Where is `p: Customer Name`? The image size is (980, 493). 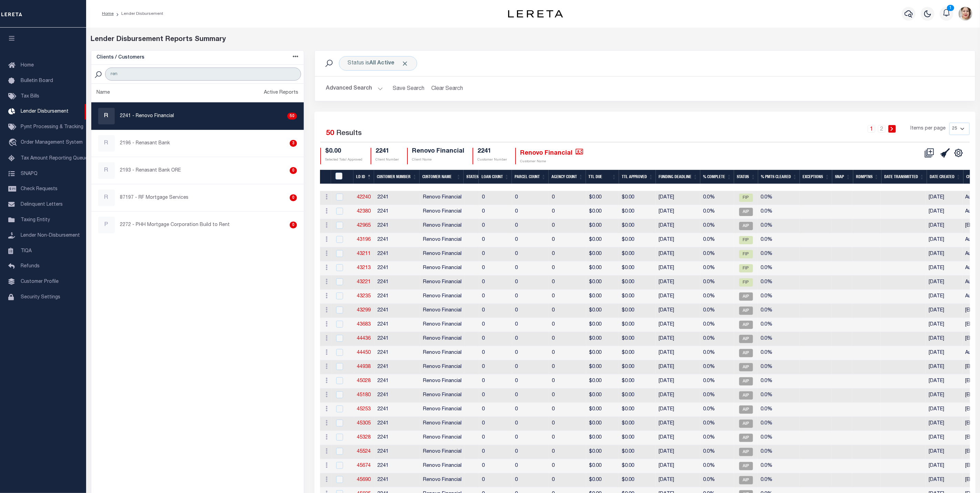 p: Customer Name is located at coordinates (552, 162).